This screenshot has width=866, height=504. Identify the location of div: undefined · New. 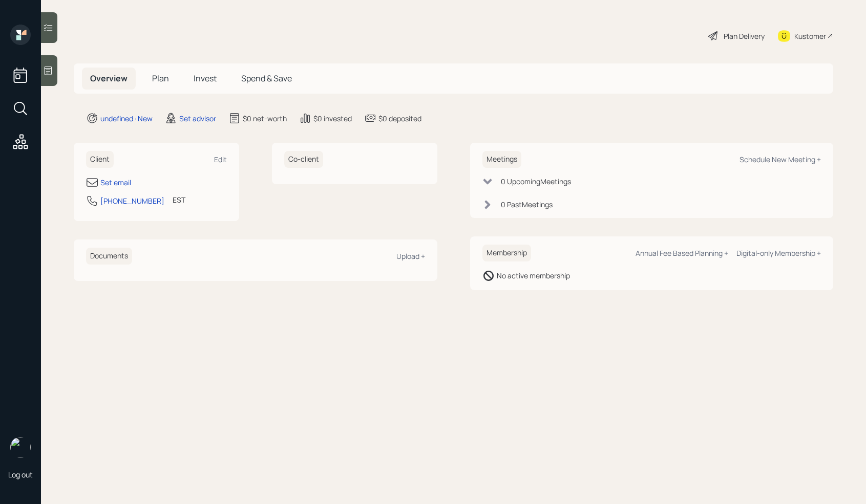
(126, 119).